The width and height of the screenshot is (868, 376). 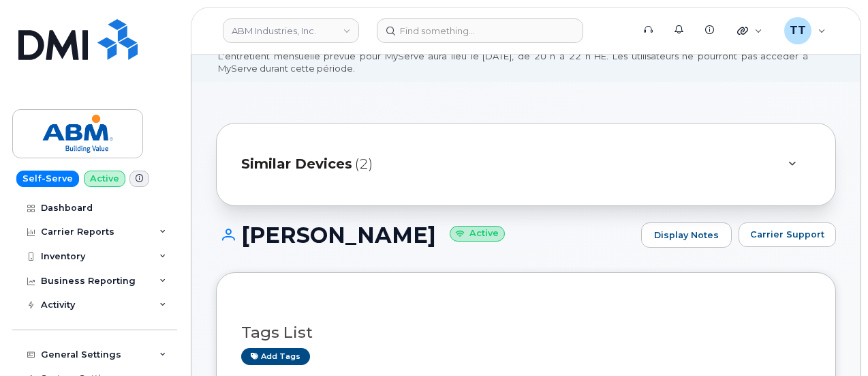 What do you see at coordinates (526, 332) in the screenshot?
I see `h3: Tags List` at bounding box center [526, 332].